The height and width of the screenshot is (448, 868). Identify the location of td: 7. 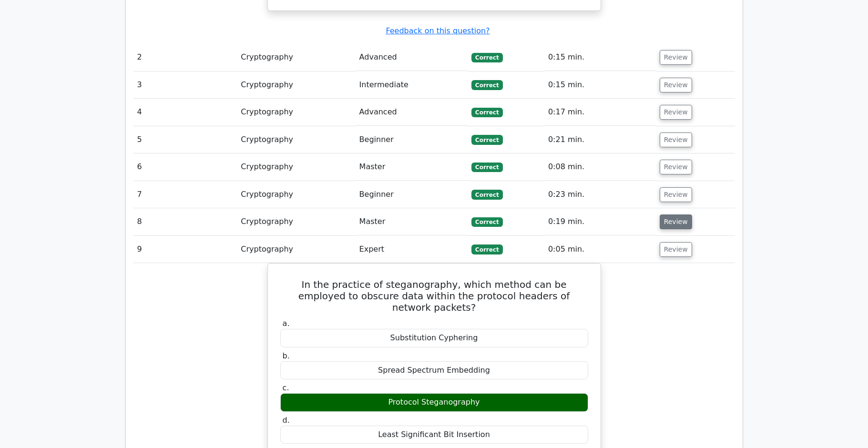
(186, 195).